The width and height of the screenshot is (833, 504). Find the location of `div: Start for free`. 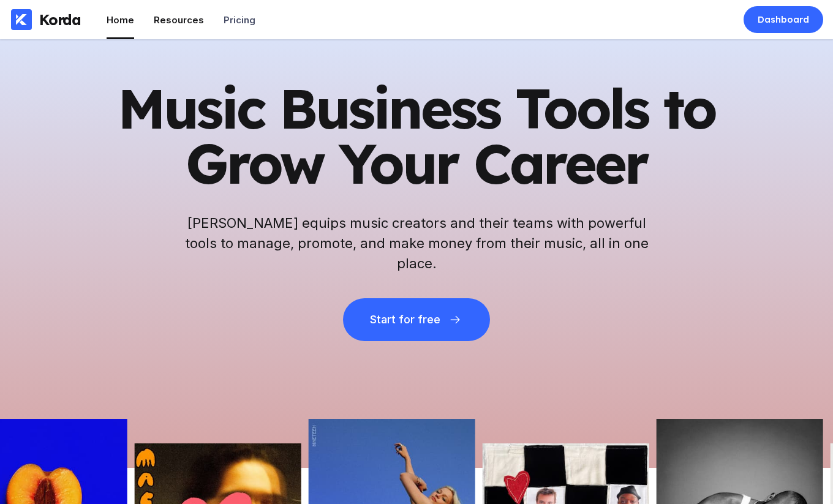

div: Start for free is located at coordinates (405, 320).